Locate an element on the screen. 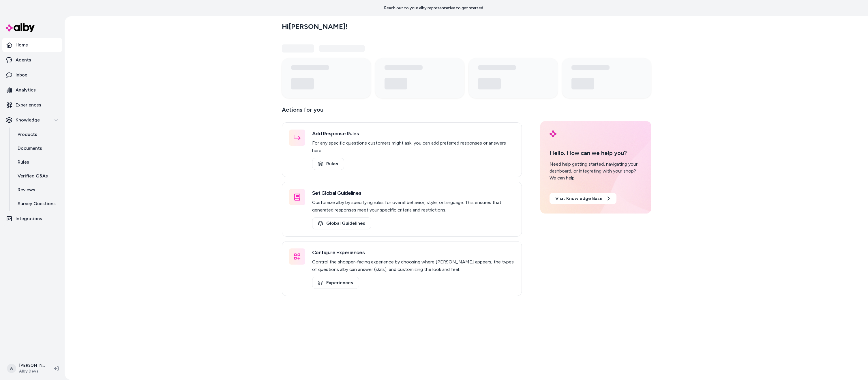 This screenshot has width=868, height=380. h3: Configure Experiences is located at coordinates (413, 252).